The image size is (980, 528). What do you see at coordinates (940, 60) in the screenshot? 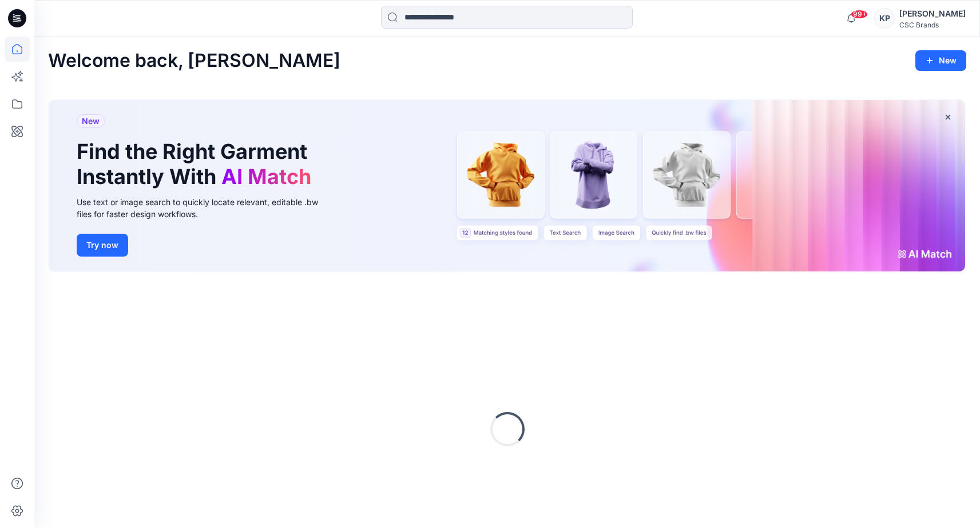
I see `button: New` at bounding box center [940, 60].